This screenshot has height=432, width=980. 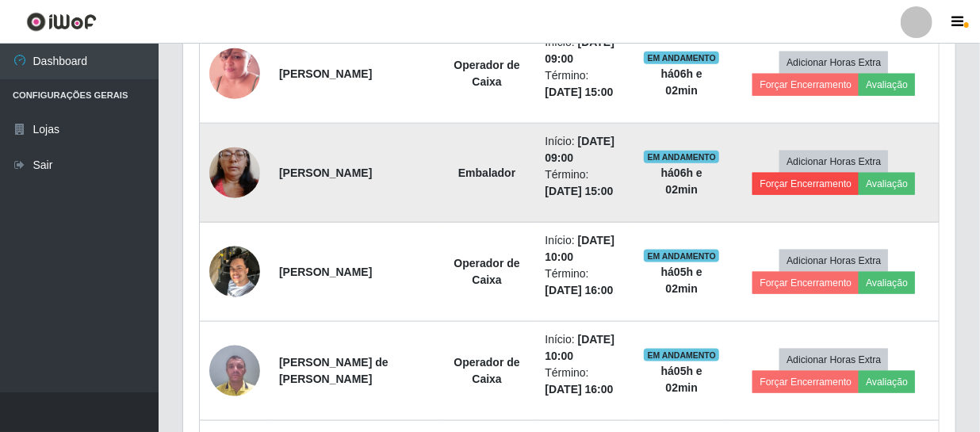 I want to click on img: 1734563088725.jpeg, so click(x=235, y=370).